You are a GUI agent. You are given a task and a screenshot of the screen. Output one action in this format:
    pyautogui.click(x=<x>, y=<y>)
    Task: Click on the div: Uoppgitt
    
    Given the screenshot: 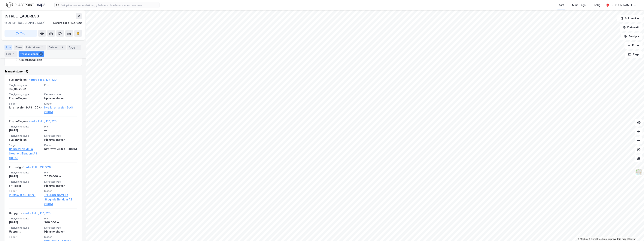 What is the action you would take?
    pyautogui.click(x=25, y=232)
    